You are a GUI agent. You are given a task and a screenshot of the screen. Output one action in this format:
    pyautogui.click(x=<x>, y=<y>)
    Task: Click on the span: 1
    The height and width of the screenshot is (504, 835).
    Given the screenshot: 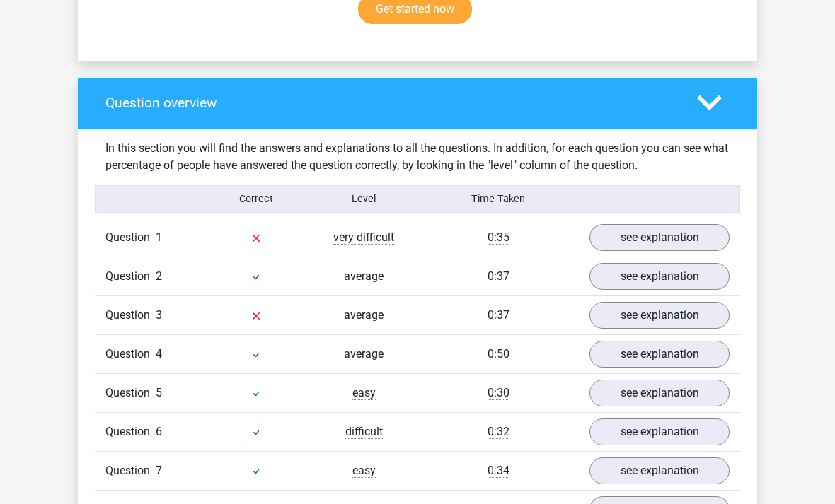 What is the action you would take?
    pyautogui.click(x=158, y=237)
    